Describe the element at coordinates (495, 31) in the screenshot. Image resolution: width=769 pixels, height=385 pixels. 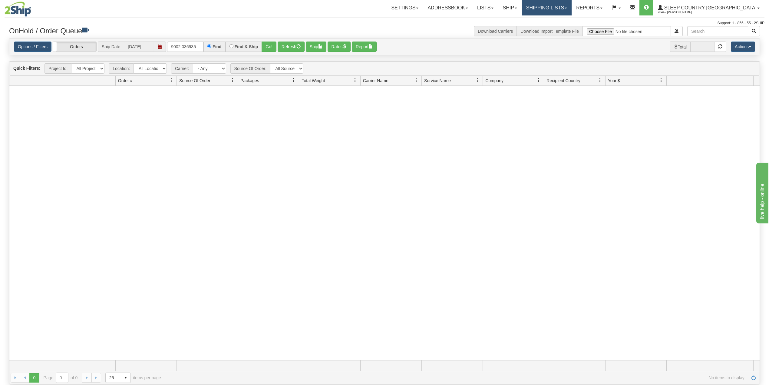
I see `a: Download Carriers` at that location.